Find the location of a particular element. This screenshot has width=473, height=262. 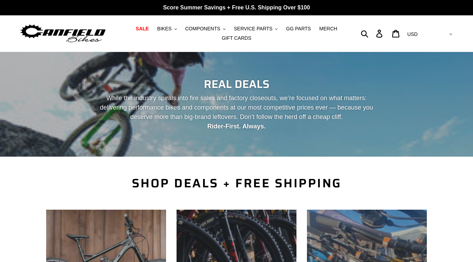

span: BIKES is located at coordinates (164, 29).